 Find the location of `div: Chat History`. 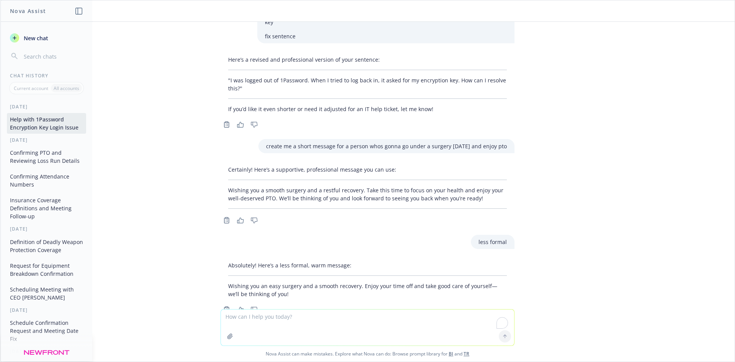

div: Chat History is located at coordinates (46, 75).